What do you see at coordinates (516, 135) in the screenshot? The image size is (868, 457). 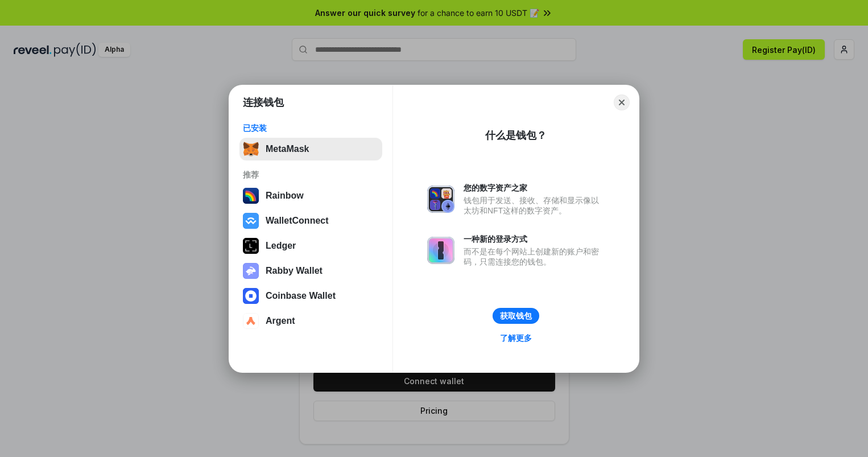 I see `div: 什么是钱包？` at bounding box center [516, 135].